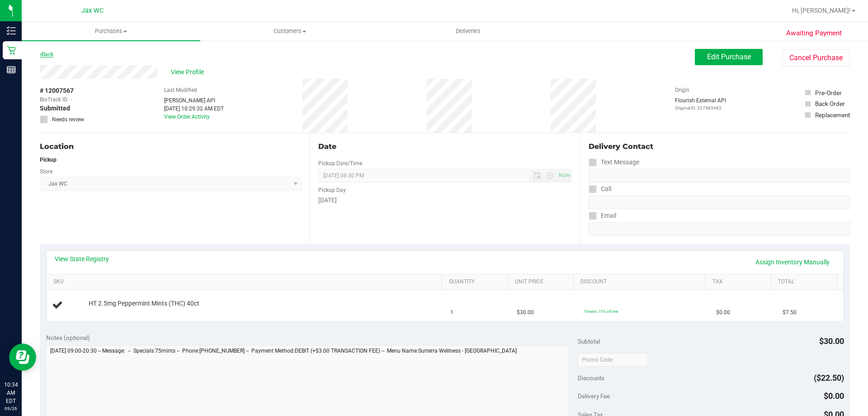 This screenshot has height=416, width=868. Describe the element at coordinates (111, 31) in the screenshot. I see `a: Purchases` at that location.